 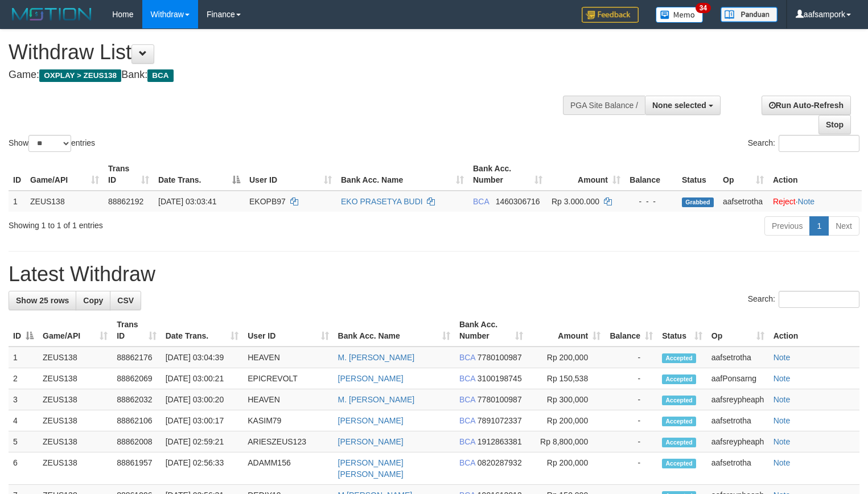 What do you see at coordinates (679, 15) in the screenshot?
I see `img: Button%20Memo.svg` at bounding box center [679, 15].